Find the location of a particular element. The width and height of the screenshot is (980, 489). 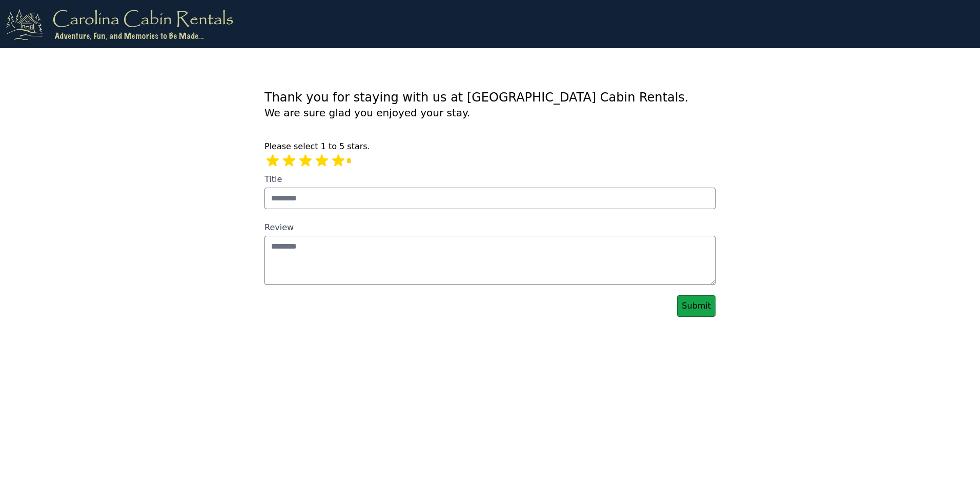

p: We are sure glad you enjoyed your stay. is located at coordinates (490, 117).